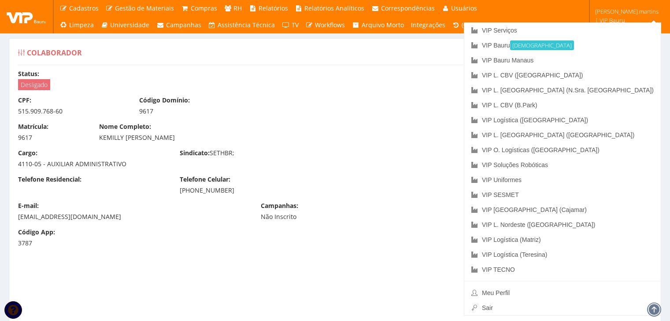  I want to click on span: Workflows, so click(330, 25).